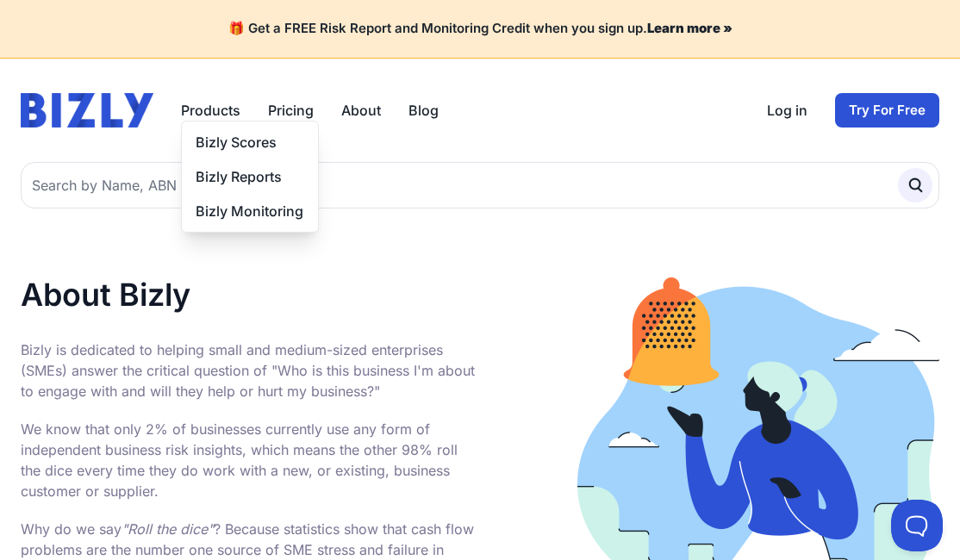 This screenshot has height=560, width=960. I want to click on a: Bizly Reports, so click(250, 177).